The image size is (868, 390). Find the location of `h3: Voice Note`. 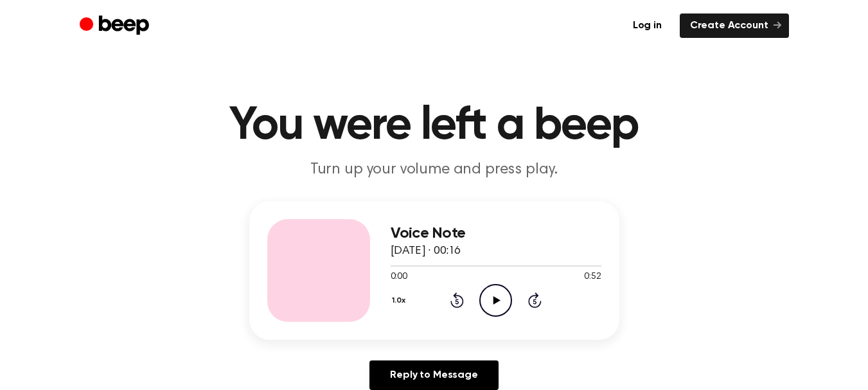

h3: Voice Note is located at coordinates (496, 233).